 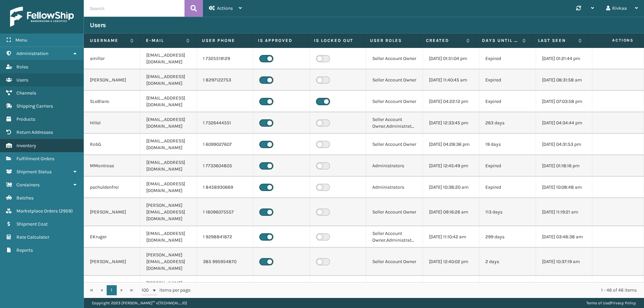 What do you see at coordinates (26, 145) in the screenshot?
I see `span: Inventory` at bounding box center [26, 145].